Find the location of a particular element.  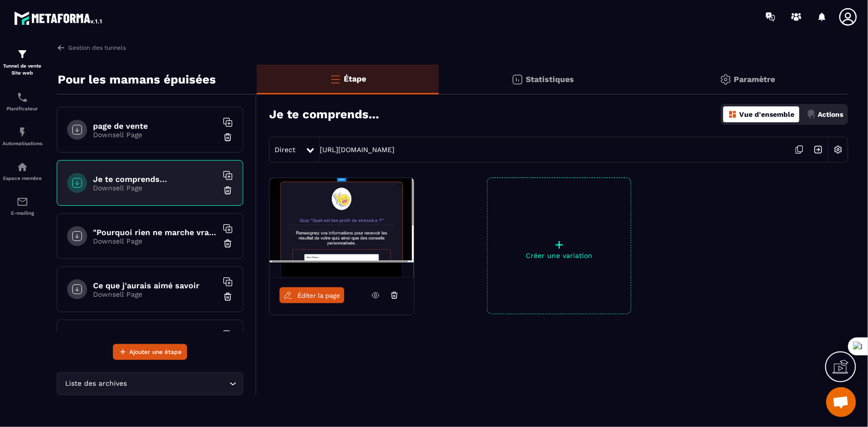

span: Direct is located at coordinates (285, 149).